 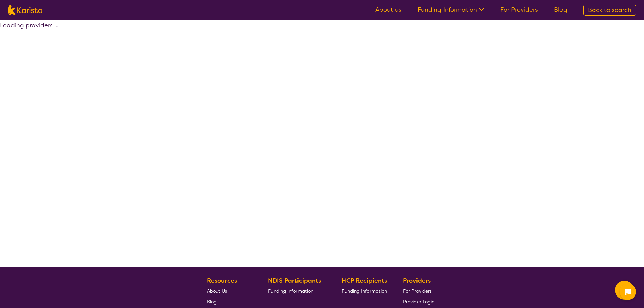 What do you see at coordinates (230, 291) in the screenshot?
I see `a: About Us` at bounding box center [230, 291].